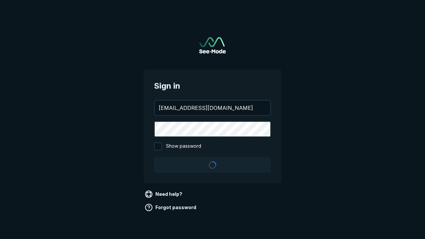 Image resolution: width=425 pixels, height=239 pixels. Describe the element at coordinates (213, 45) in the screenshot. I see `img: See-Mode Logo` at that location.